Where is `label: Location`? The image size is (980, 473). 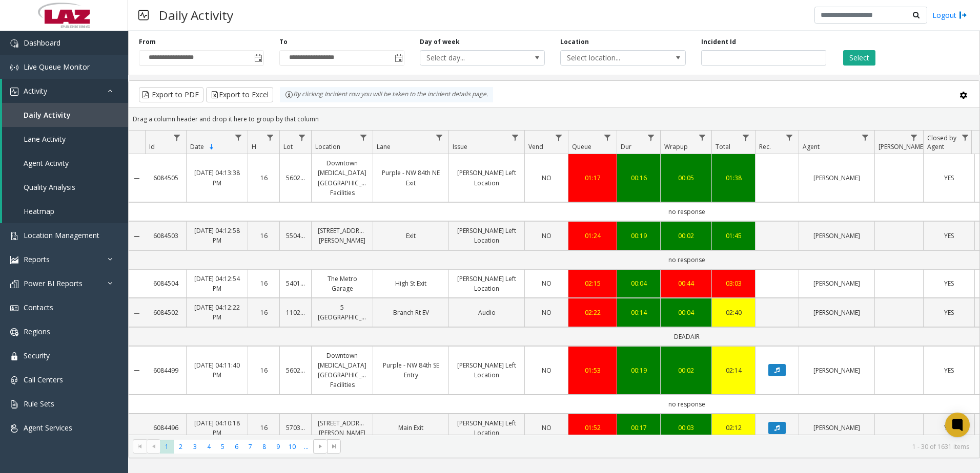
label: Location is located at coordinates (574, 42).